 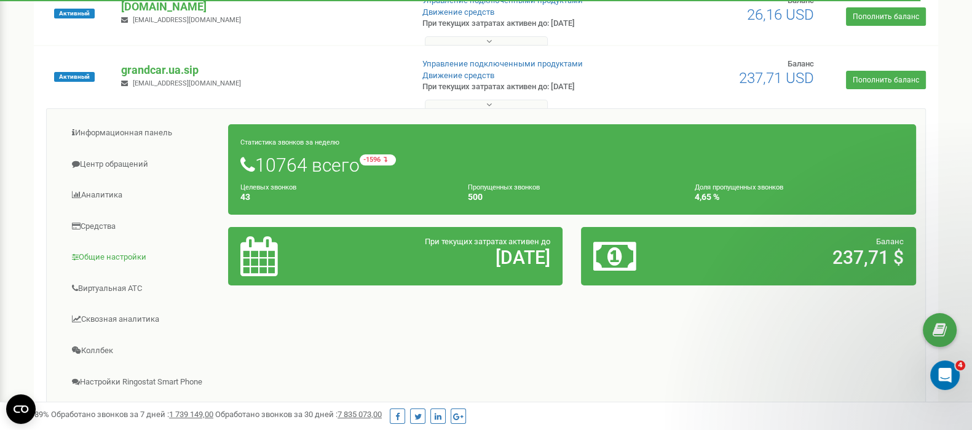 What do you see at coordinates (960, 365) in the screenshot?
I see `span: 4` at bounding box center [960, 365].